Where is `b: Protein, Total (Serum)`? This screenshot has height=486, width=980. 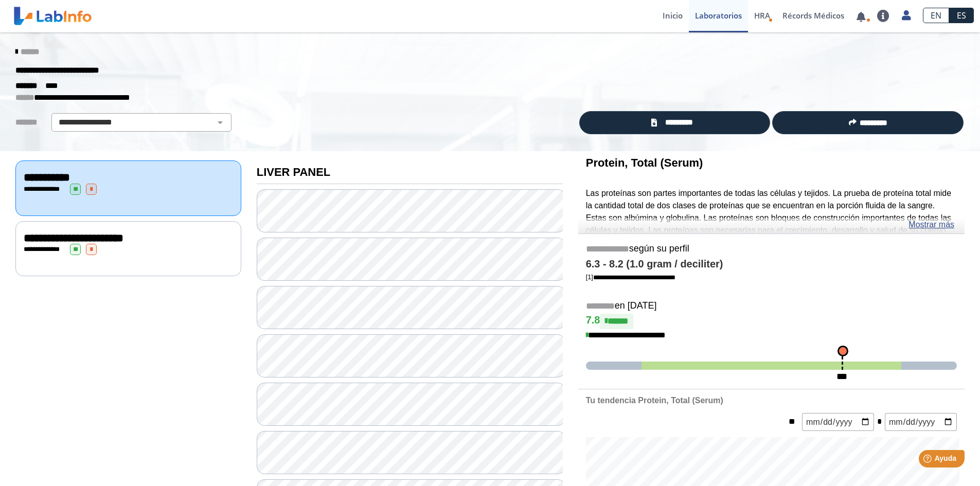
b: Protein, Total (Serum) is located at coordinates (644, 163).